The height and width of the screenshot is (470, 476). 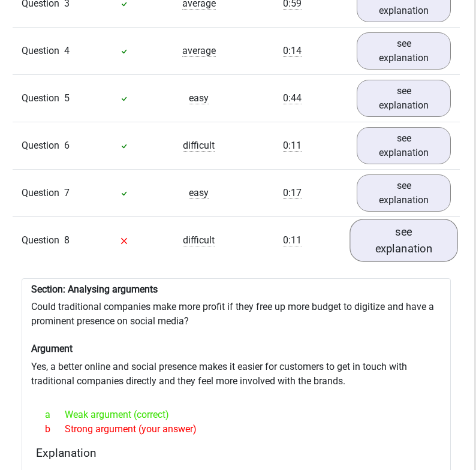 I want to click on span: 6, so click(x=67, y=145).